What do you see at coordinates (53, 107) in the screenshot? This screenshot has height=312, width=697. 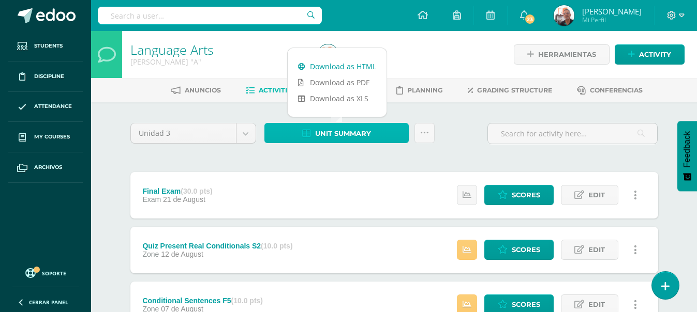 I see `span: Attendance` at bounding box center [53, 107].